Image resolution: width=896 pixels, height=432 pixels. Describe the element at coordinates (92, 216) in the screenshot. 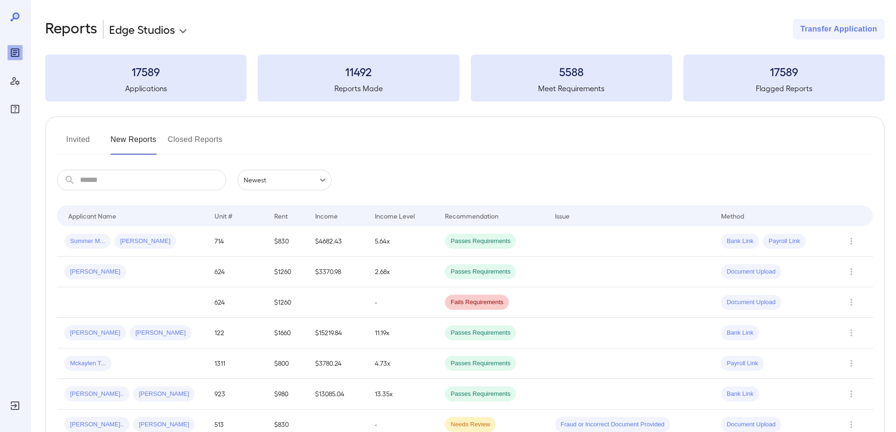

I see `div: Applicant Name` at that location.